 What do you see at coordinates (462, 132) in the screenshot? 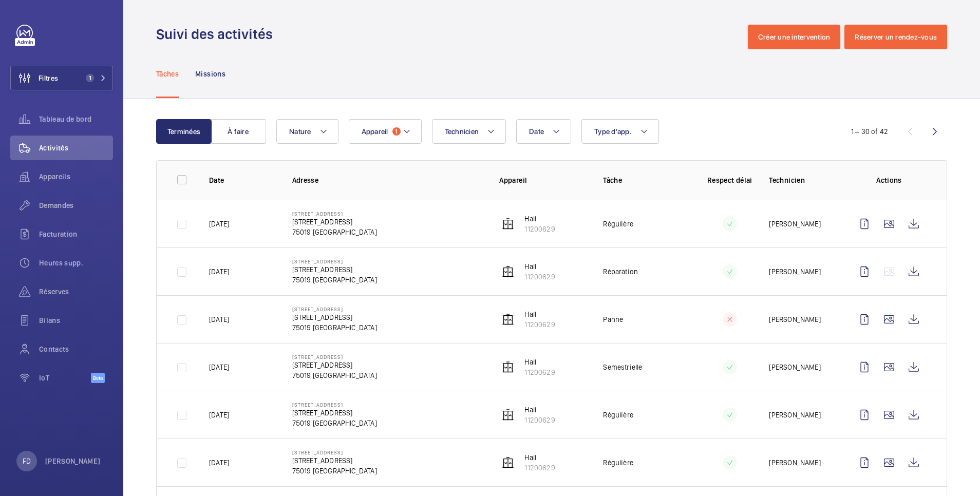
I see `span: Technicien` at bounding box center [462, 132].